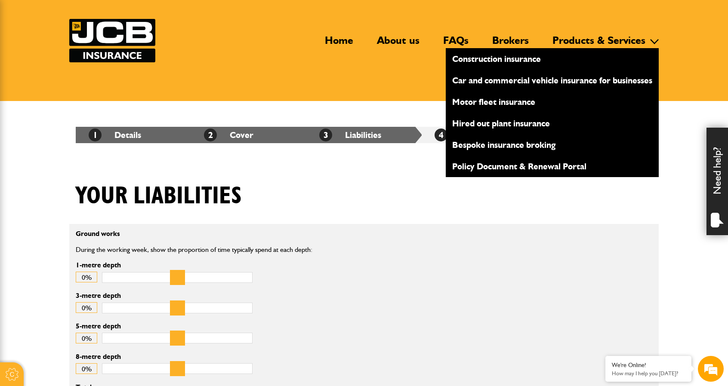 This screenshot has height=386, width=728. What do you see at coordinates (479, 135) in the screenshot?
I see `li: Quote` at bounding box center [479, 135].